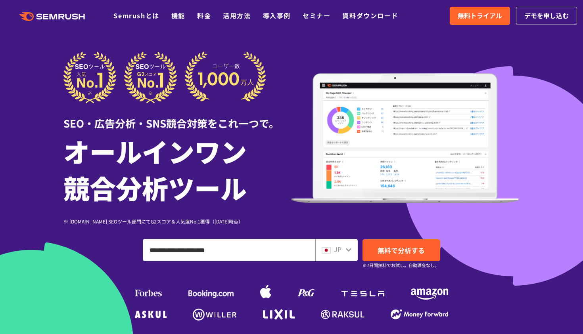 The width and height of the screenshot is (583, 334). I want to click on span: 無料で分析する, so click(401, 250).